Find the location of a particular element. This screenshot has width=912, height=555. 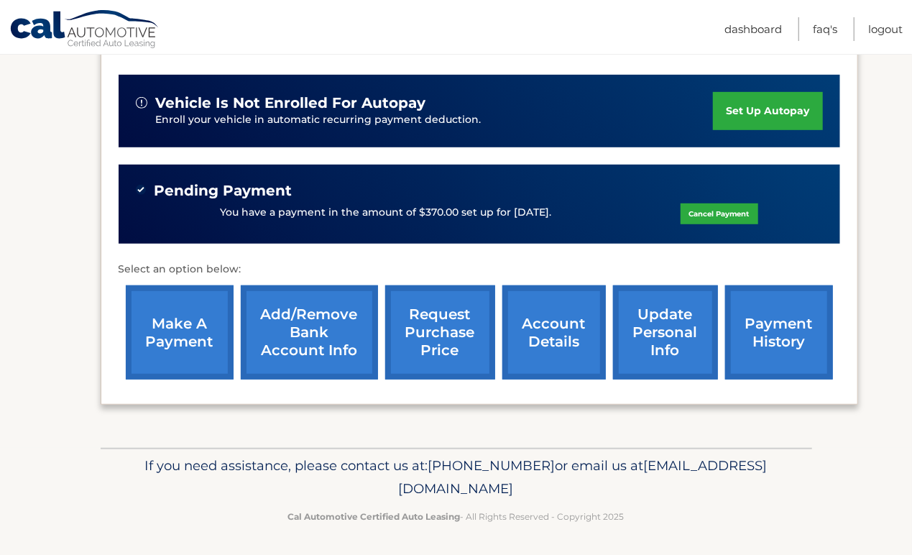

a: request purchase price is located at coordinates (440, 332).